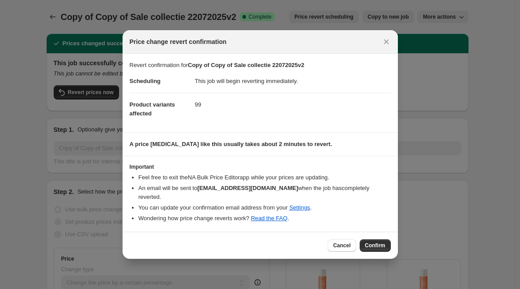 The width and height of the screenshot is (520, 289). Describe the element at coordinates (260, 167) in the screenshot. I see `h3: Important` at that location.